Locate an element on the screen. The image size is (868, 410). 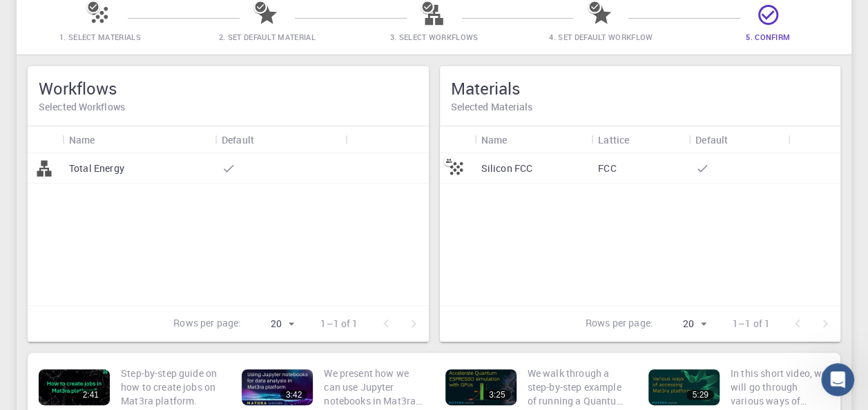
h6: Selected Materials is located at coordinates (640, 107).